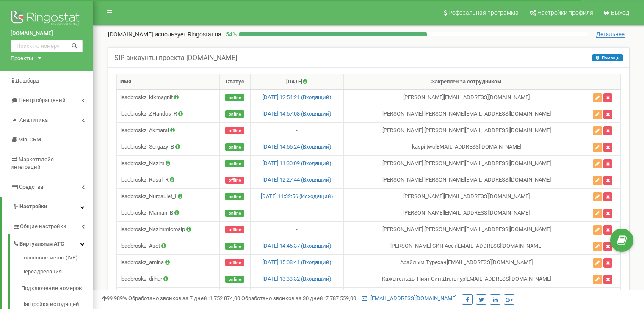  I want to click on span: Mini CRM, so click(30, 139).